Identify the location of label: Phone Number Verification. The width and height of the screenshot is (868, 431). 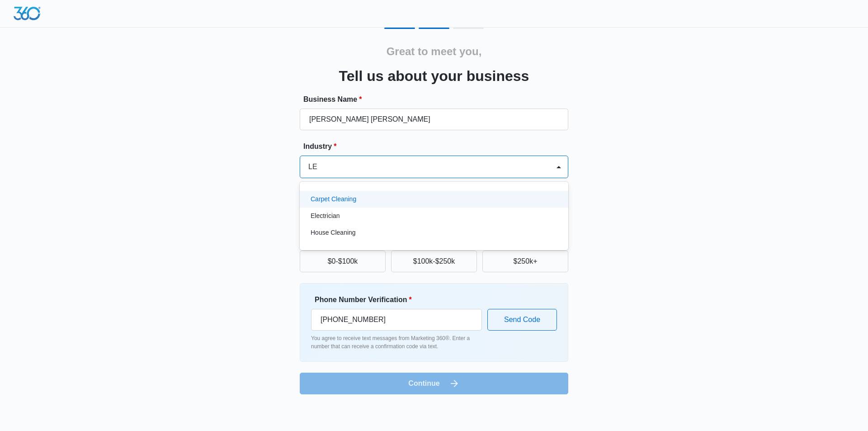
(400, 300).